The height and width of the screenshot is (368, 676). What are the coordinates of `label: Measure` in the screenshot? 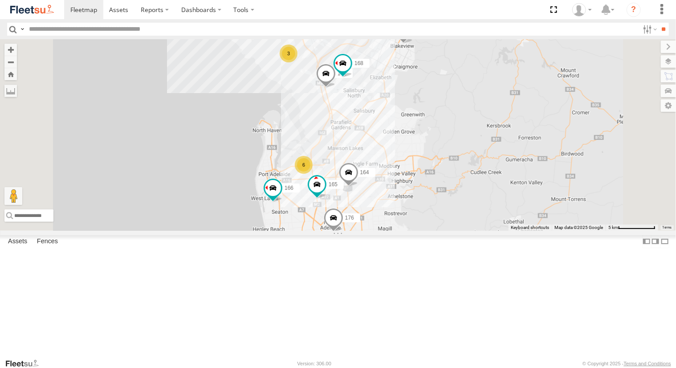 It's located at (11, 91).